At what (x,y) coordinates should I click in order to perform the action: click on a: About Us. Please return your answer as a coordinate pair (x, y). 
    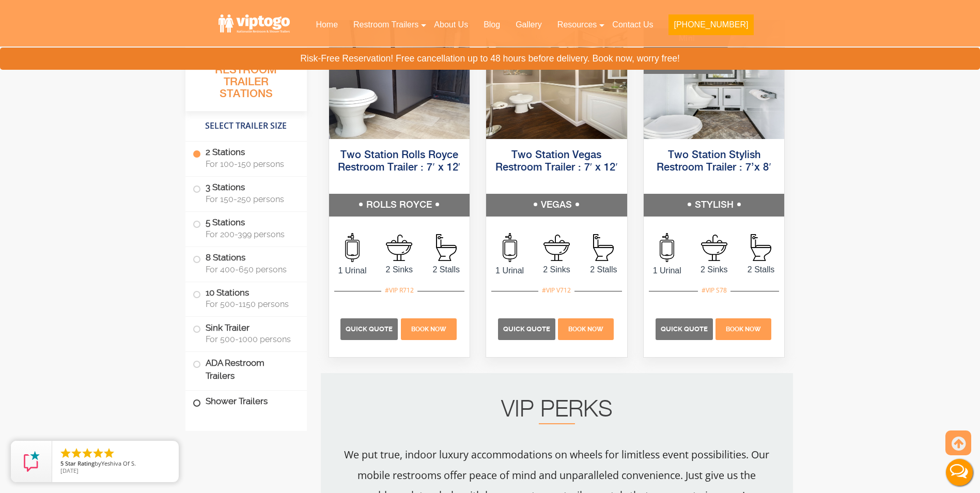
    Looking at the image, I should click on (451, 25).